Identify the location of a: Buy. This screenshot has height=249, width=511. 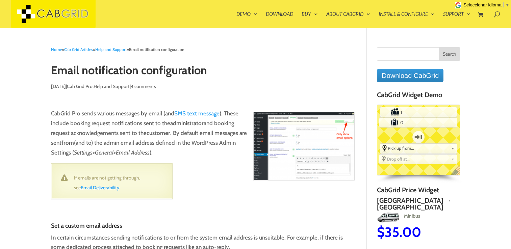
(309, 20).